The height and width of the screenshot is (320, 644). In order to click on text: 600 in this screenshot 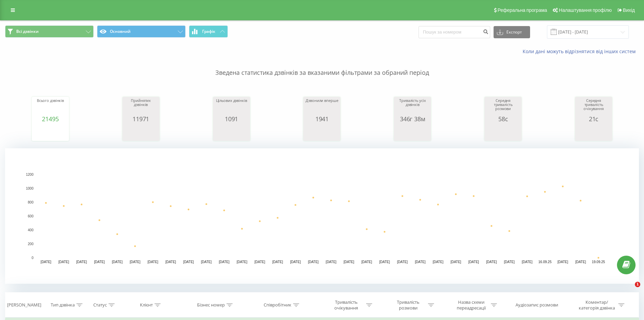, I will do `click(31, 216)`.